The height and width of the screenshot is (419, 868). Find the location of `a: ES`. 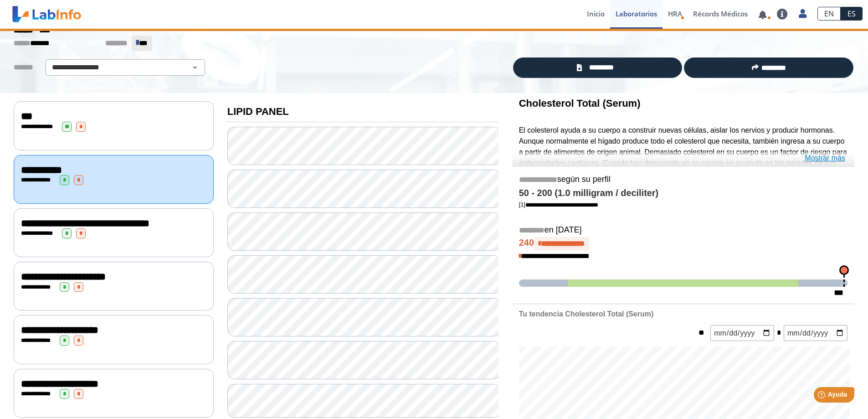

a: ES is located at coordinates (851, 14).